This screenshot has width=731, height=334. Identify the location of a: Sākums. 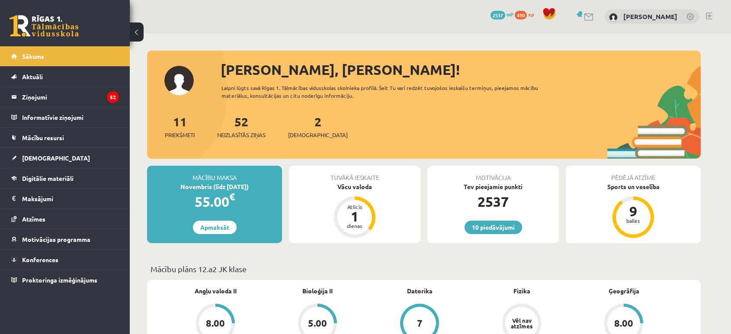
(65, 56).